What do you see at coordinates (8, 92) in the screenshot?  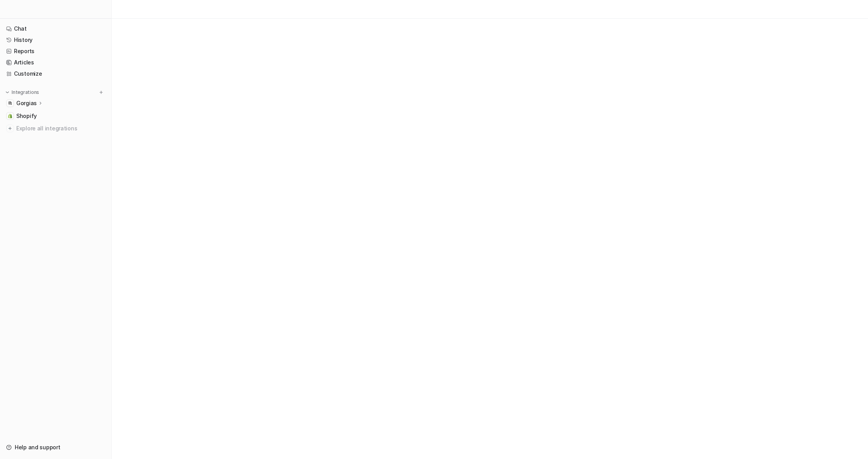 I see `img: expand menu` at bounding box center [8, 92].